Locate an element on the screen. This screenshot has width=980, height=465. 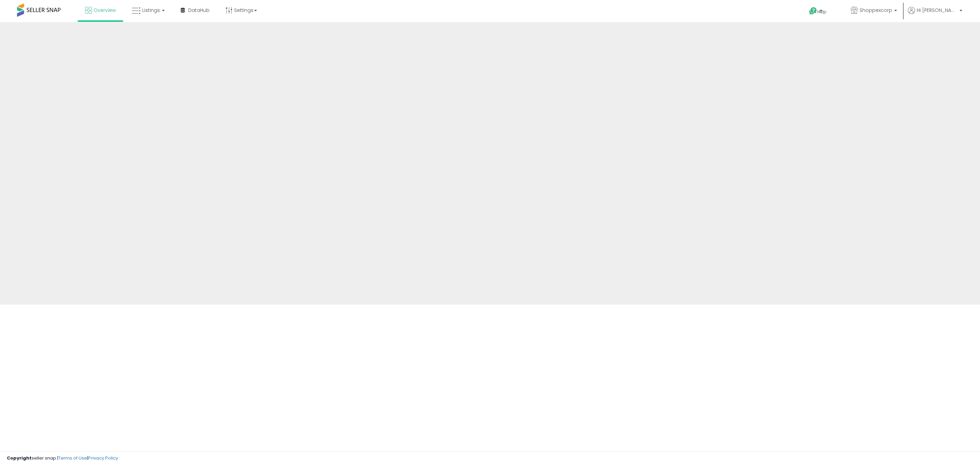
span: Shoppexcorp is located at coordinates (875, 10).